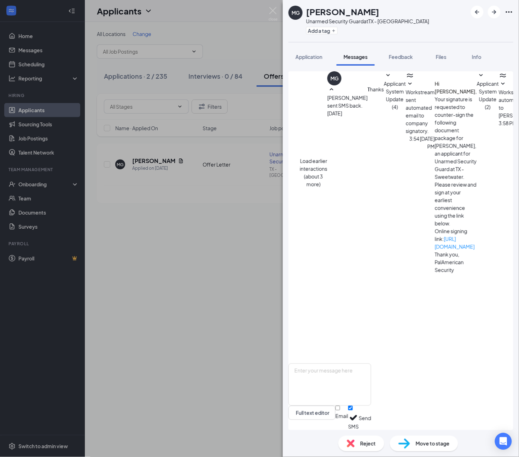 This screenshot has height=457, width=519. Describe the element at coordinates (455, 266) in the screenshot. I see `p: PalAmerican Security` at that location.